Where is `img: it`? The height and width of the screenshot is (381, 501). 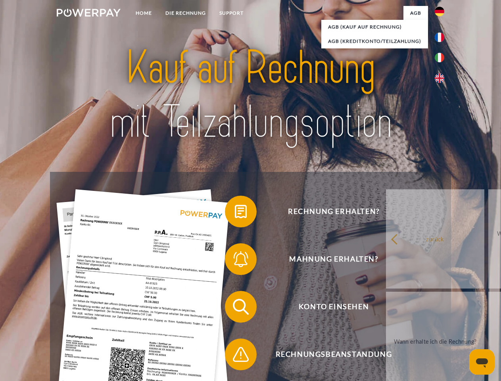 img: it is located at coordinates (440, 58).